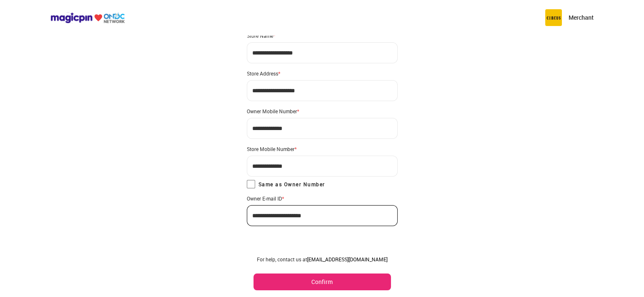 This screenshot has height=297, width=644. What do you see at coordinates (323, 36) in the screenshot?
I see `div: Store Name` at bounding box center [323, 36].